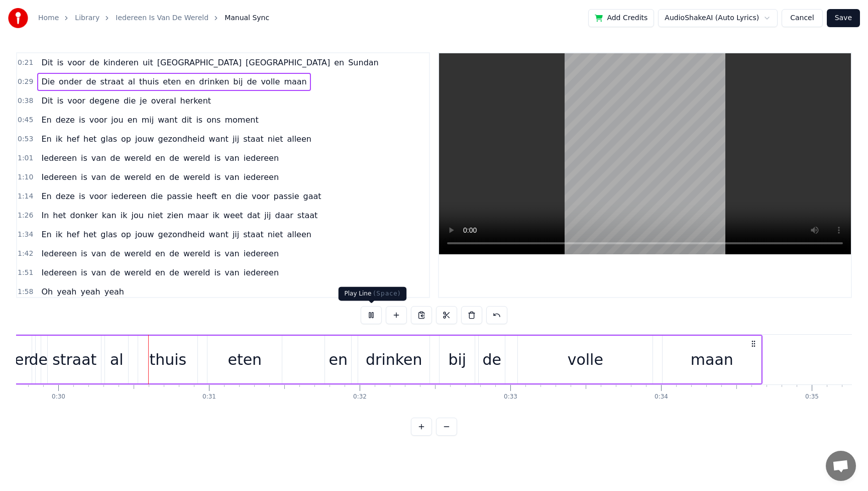 The image size is (868, 491). What do you see at coordinates (270, 81) in the screenshot?
I see `span: volle` at bounding box center [270, 81].